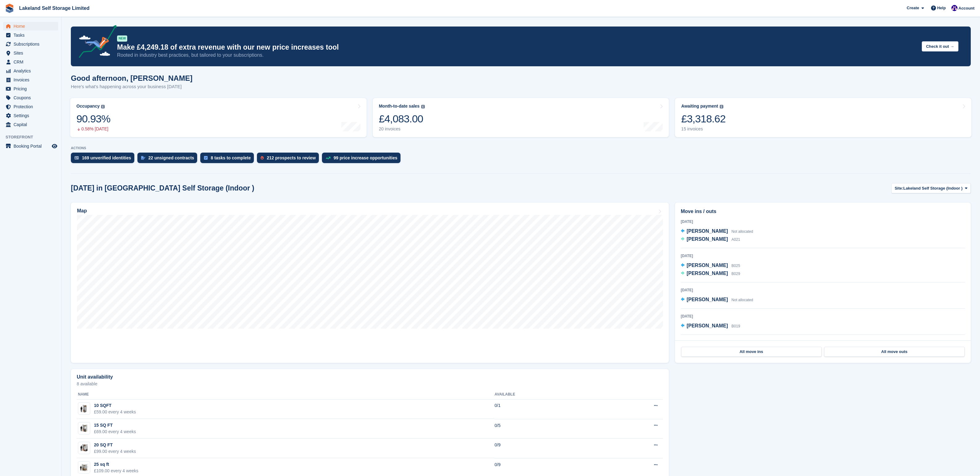 This screenshot has height=476, width=980. Describe the element at coordinates (402, 119) in the screenshot. I see `div: £4,083.00` at that location.